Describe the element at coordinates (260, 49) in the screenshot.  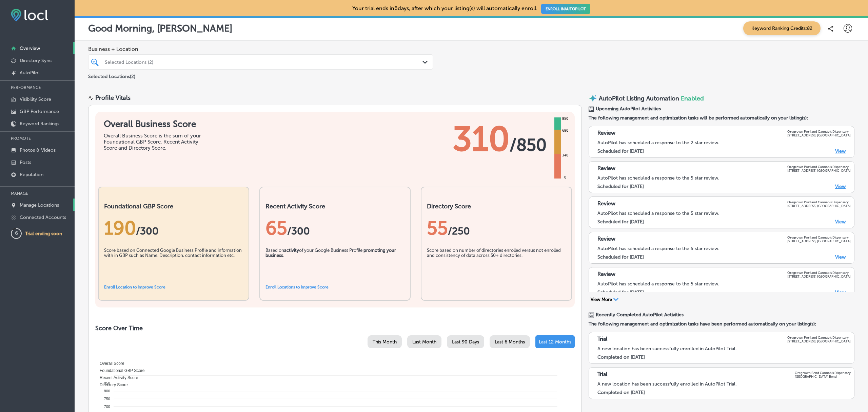
I see `span: Business + Location` at that location.